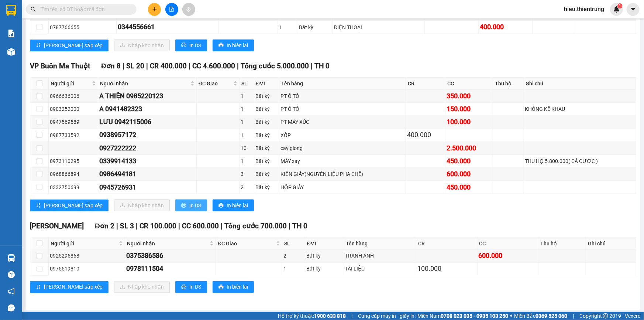 This screenshot has height=320, width=644. I want to click on th: Thu hộ, so click(509, 84).